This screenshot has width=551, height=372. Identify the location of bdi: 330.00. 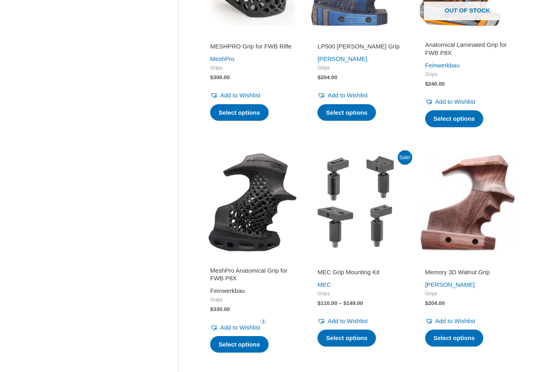
(220, 309).